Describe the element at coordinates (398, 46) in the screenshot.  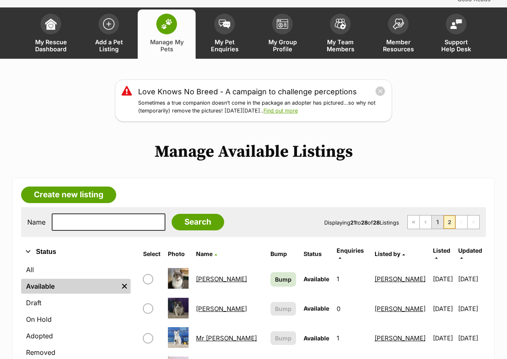
I see `span: Member Resources` at that location.